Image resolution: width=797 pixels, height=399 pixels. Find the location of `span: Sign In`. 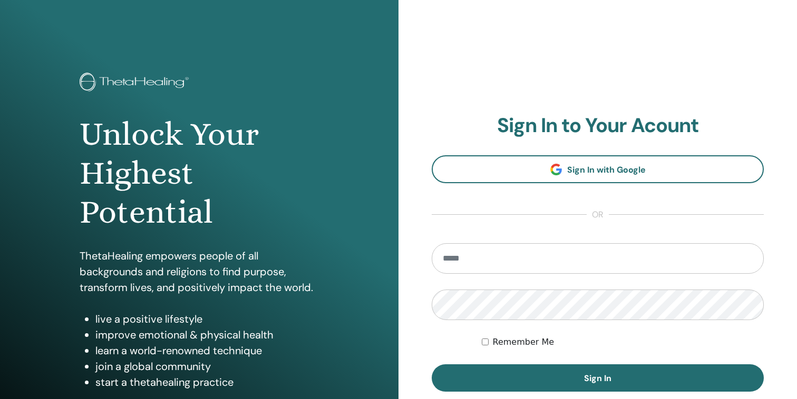

span: Sign In is located at coordinates (597, 378).